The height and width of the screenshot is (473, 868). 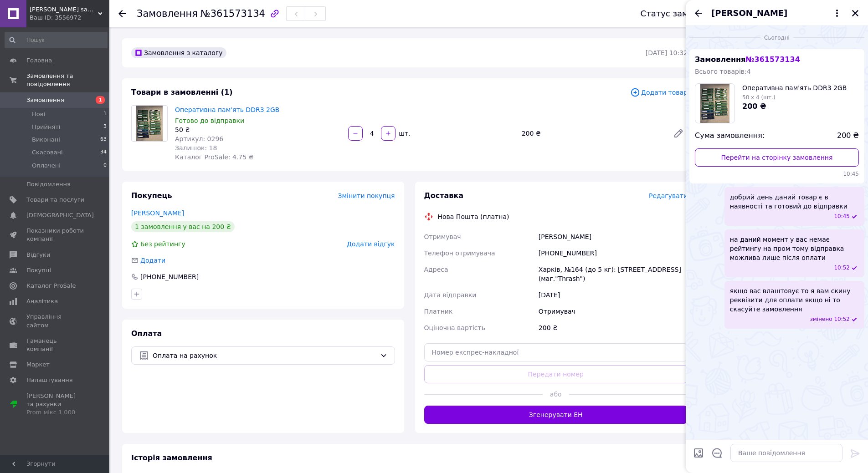 I want to click on span: Без рейтингу, so click(x=163, y=244).